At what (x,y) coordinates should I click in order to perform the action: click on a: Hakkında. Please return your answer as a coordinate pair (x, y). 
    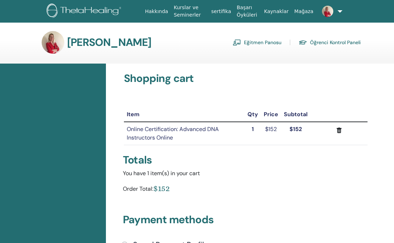
    Looking at the image, I should click on (157, 11).